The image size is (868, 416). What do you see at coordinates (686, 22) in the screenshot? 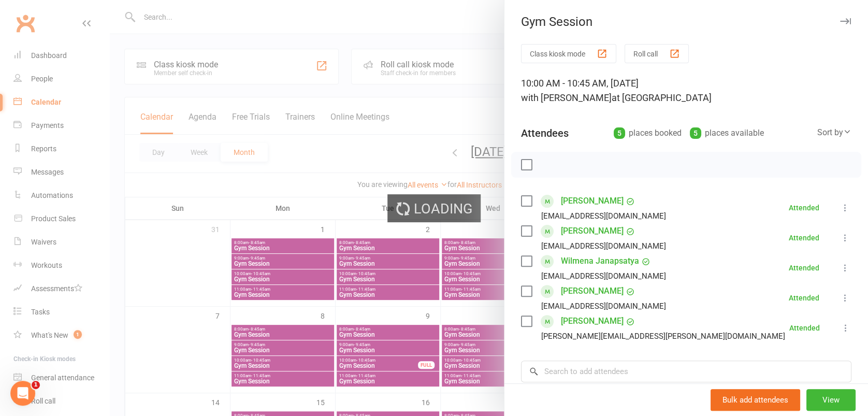
I see `div: Gym Session` at bounding box center [686, 22].